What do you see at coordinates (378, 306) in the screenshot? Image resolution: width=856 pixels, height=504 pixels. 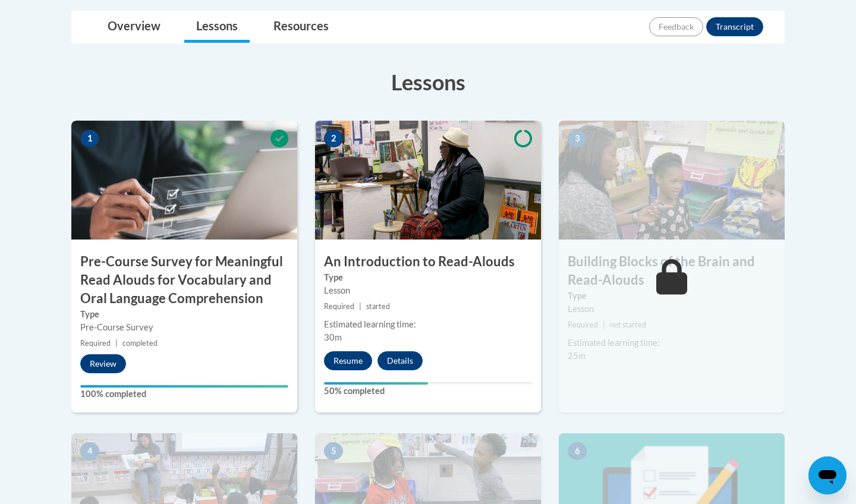 I see `span: started` at bounding box center [378, 306].